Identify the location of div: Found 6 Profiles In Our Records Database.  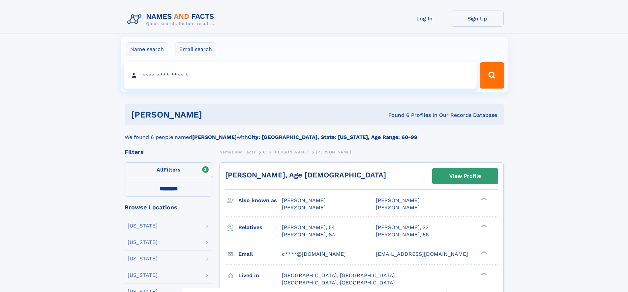
(396, 115).